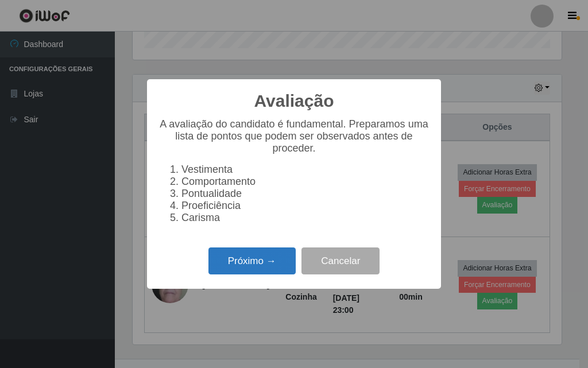  I want to click on li: Pontualidade, so click(305, 194).